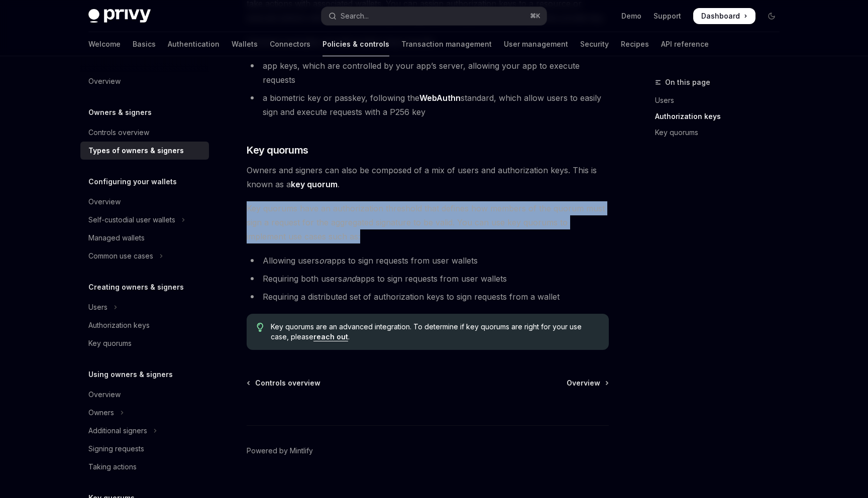 The image size is (868, 498). I want to click on a: Powered by Mintlify, so click(280, 451).